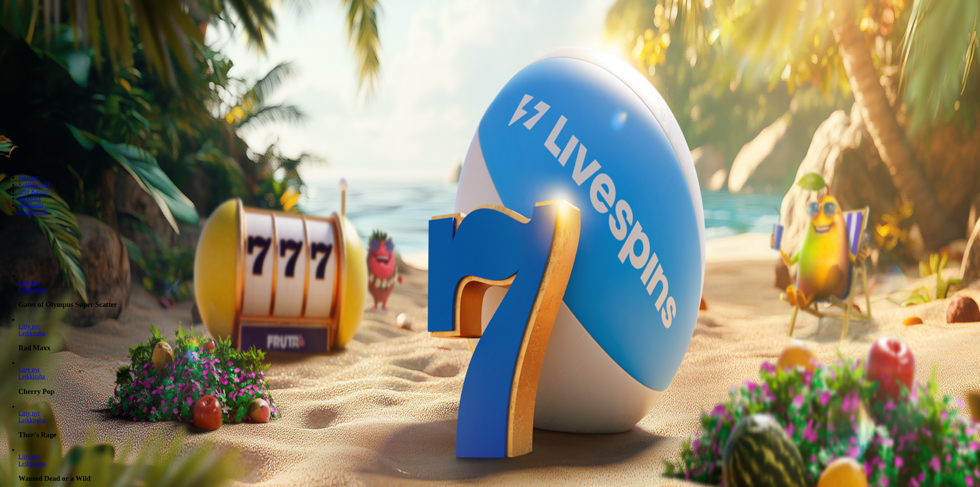 Image resolution: width=980 pixels, height=487 pixels. Describe the element at coordinates (34, 184) in the screenshot. I see `span: Kolikkopelit` at that location.